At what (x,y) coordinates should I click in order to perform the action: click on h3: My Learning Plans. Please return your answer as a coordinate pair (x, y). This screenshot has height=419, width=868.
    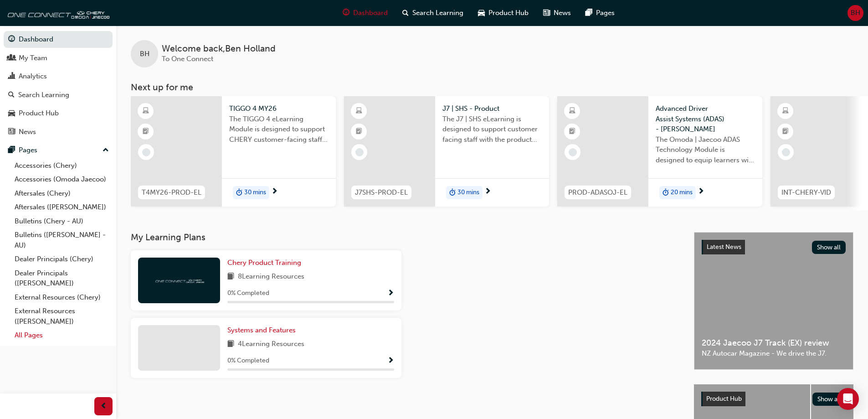
    Looking at the image, I should click on (405, 237).